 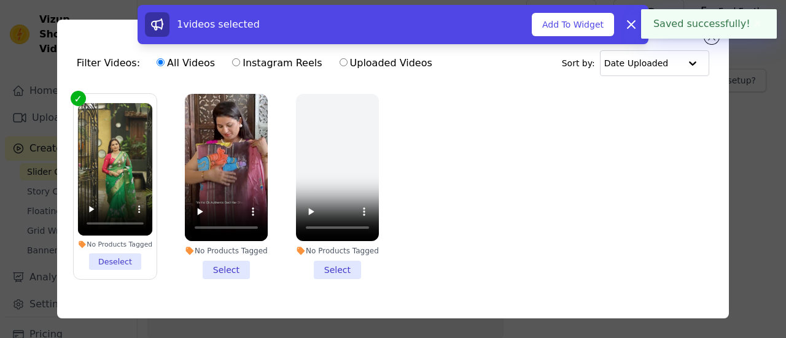 I want to click on div: Saved successfully!, so click(x=708, y=24).